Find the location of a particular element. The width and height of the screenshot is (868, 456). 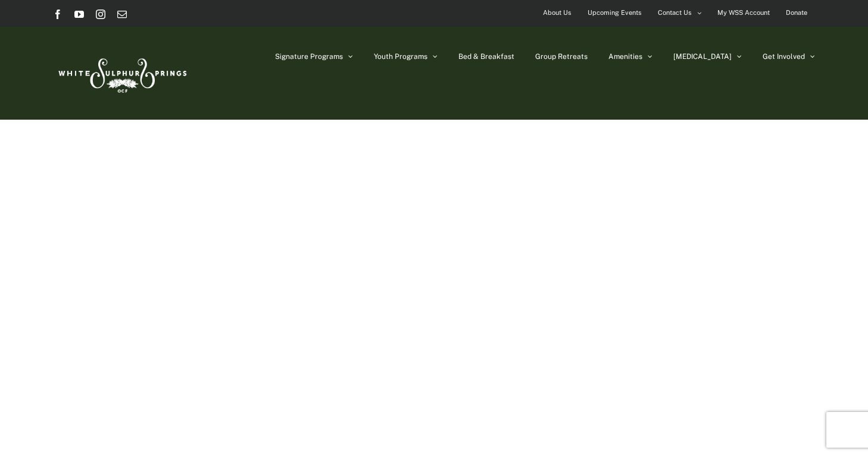

a: Instagram is located at coordinates (101, 14).